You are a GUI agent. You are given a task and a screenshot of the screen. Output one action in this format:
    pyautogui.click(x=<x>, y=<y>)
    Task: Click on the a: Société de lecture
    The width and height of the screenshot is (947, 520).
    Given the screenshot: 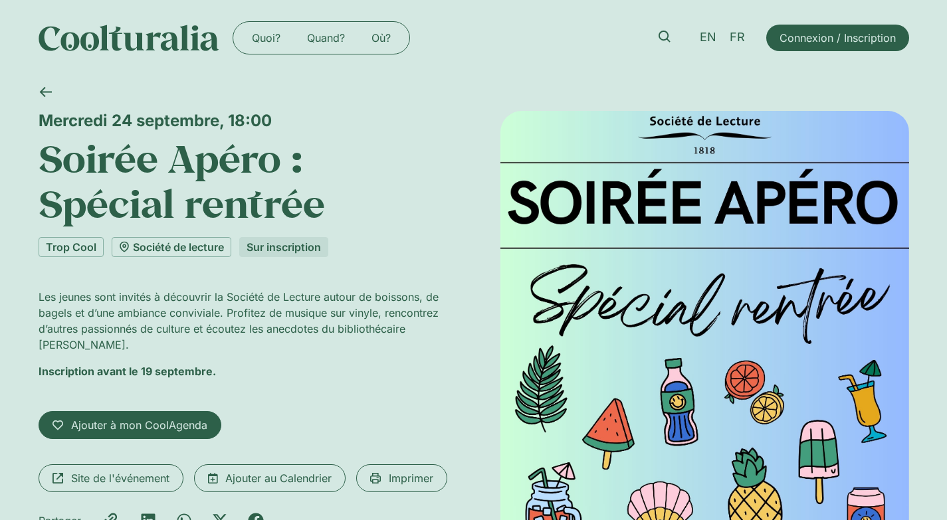 What is the action you would take?
    pyautogui.click(x=171, y=247)
    